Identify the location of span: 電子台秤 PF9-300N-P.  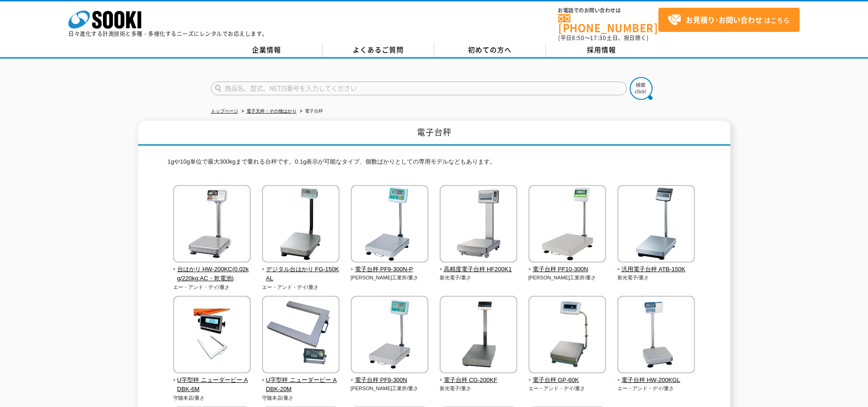
(390, 270).